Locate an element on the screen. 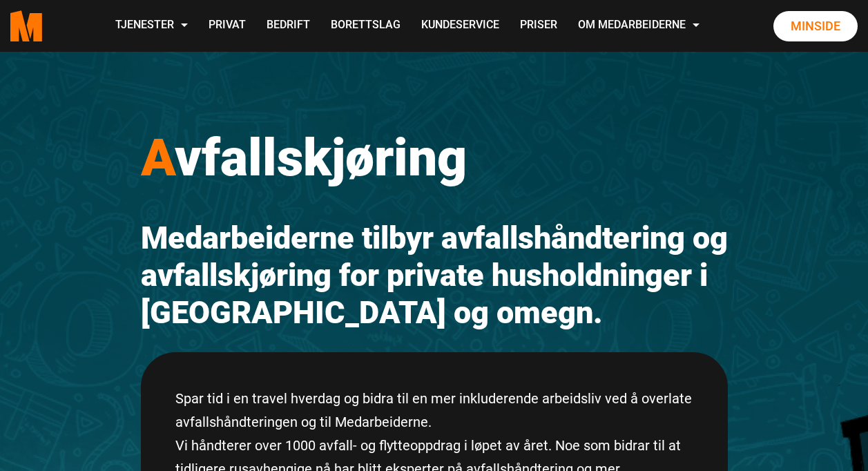  a: Privat is located at coordinates (227, 26).